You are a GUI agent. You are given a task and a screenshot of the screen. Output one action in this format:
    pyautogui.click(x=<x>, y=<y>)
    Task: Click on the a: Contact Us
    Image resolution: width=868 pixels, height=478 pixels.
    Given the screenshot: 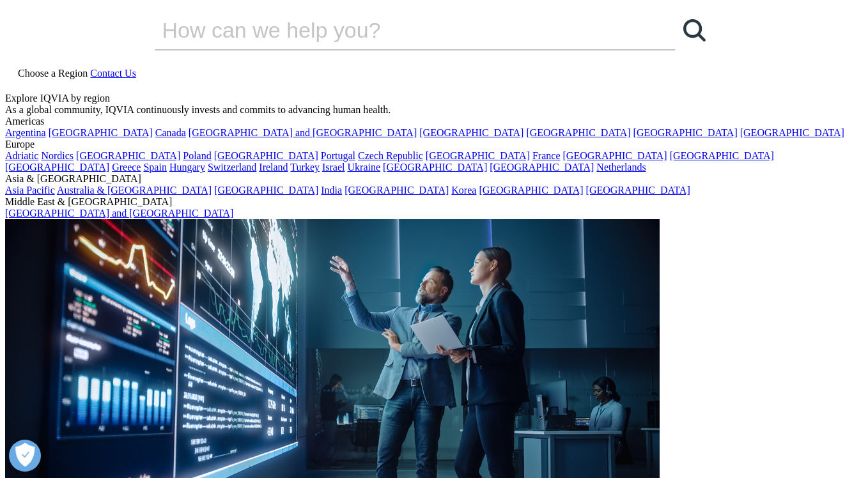 What is the action you would take?
    pyautogui.click(x=114, y=73)
    